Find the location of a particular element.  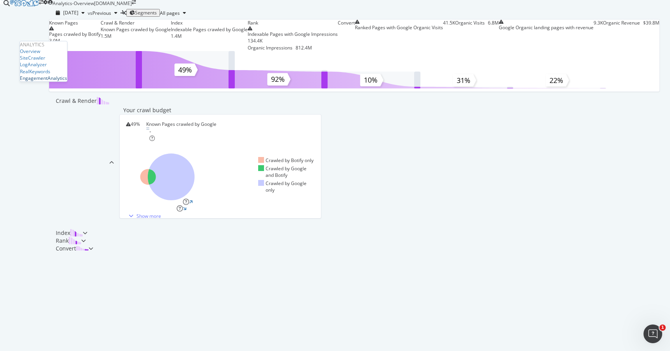

div: 6.8M is located at coordinates (493, 35).